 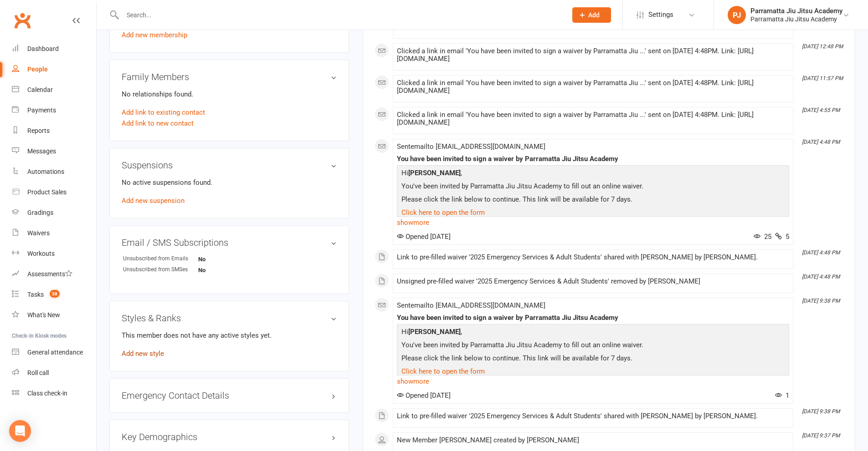 I want to click on div: Payments, so click(x=41, y=110).